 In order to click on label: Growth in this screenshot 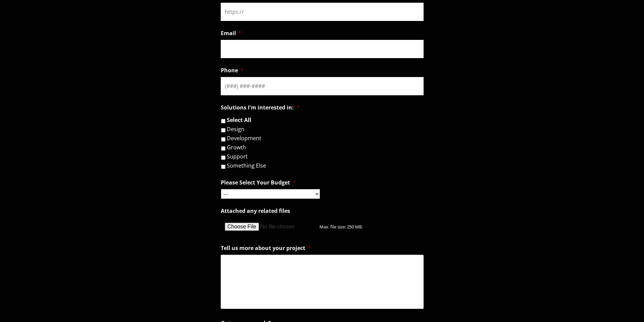, I will do `click(236, 147)`.